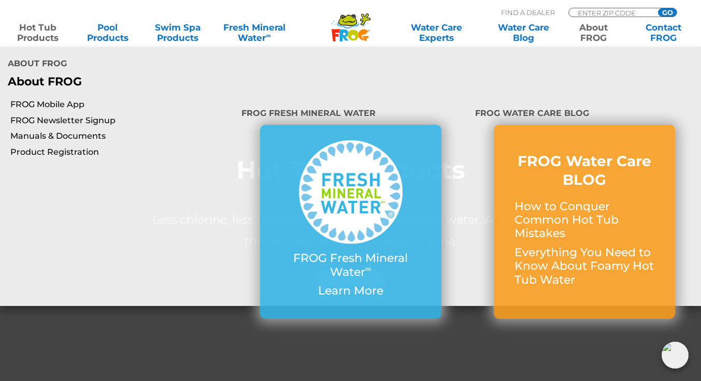 The width and height of the screenshot is (701, 381). Describe the element at coordinates (351, 265) in the screenshot. I see `p: FROG Fresh Mineral Water` at that location.